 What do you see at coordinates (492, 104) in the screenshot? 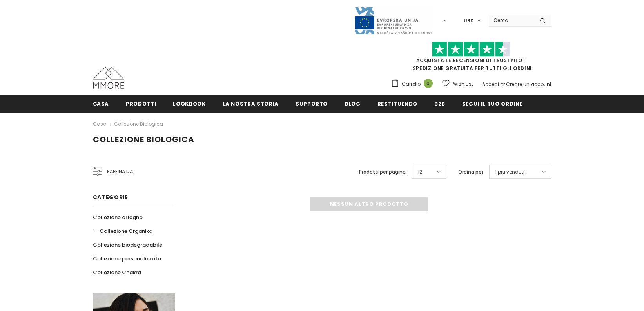
I see `span: Segui il tuo ordine` at bounding box center [492, 104].